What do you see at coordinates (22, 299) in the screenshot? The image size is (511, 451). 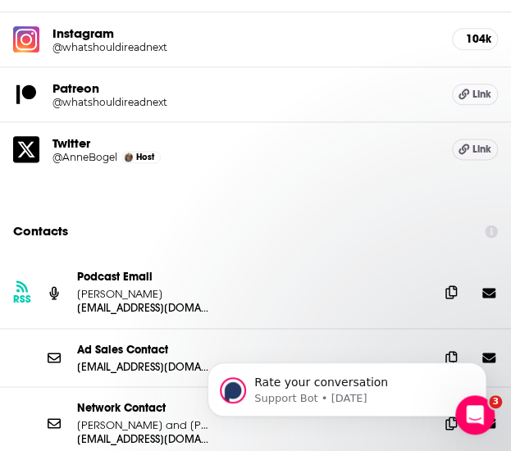 I see `h3: RSS` at bounding box center [22, 299].